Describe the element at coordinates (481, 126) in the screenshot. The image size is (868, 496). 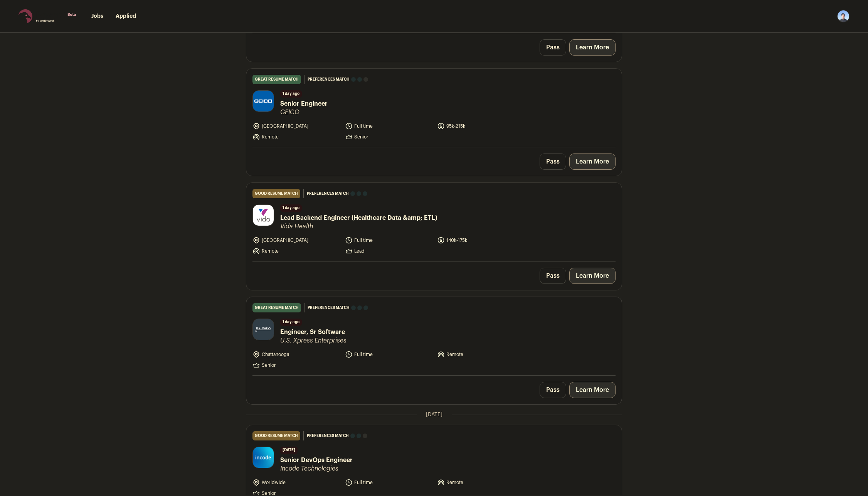
I see `li: 95k-215k` at that location.